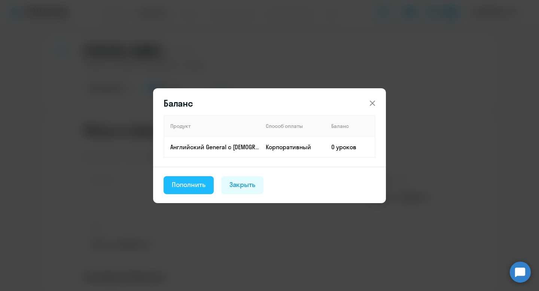 The height and width of the screenshot is (291, 539). Describe the element at coordinates (243, 185) in the screenshot. I see `div: Закрыть` at that location.